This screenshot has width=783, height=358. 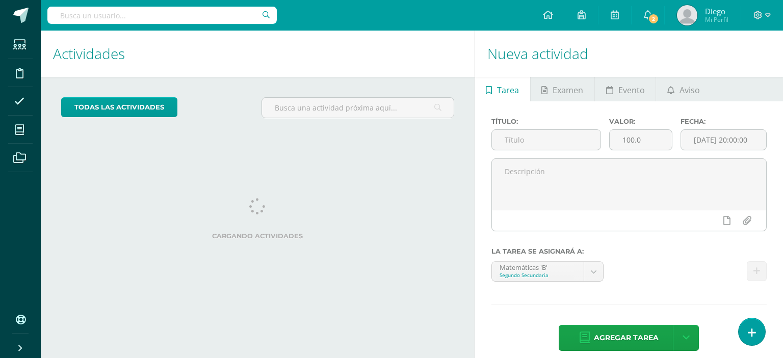 What do you see at coordinates (687, 15) in the screenshot?
I see `img: e1ecaa63abbcd92f15e98e258f47b918.png` at bounding box center [687, 15].